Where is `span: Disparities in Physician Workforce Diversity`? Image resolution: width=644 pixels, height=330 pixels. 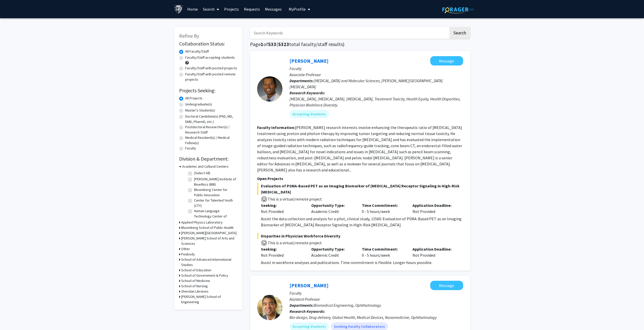 span: Disparities in Physician Workforce Diversity is located at coordinates (360, 236).